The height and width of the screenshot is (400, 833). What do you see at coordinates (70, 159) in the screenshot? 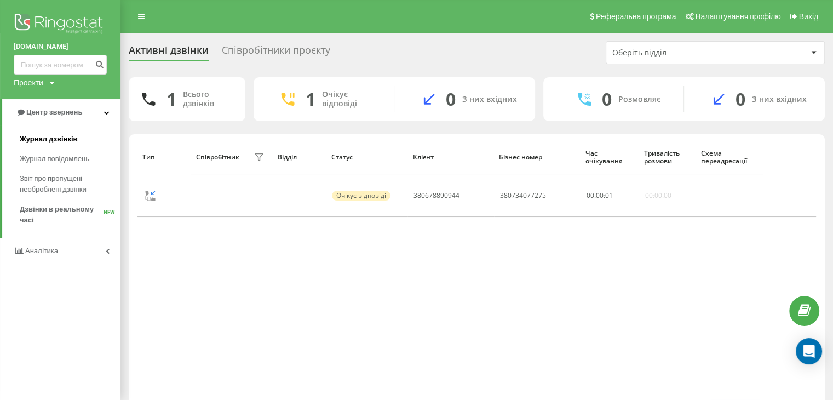
I see `a: Журнал повідомлень` at bounding box center [70, 159].